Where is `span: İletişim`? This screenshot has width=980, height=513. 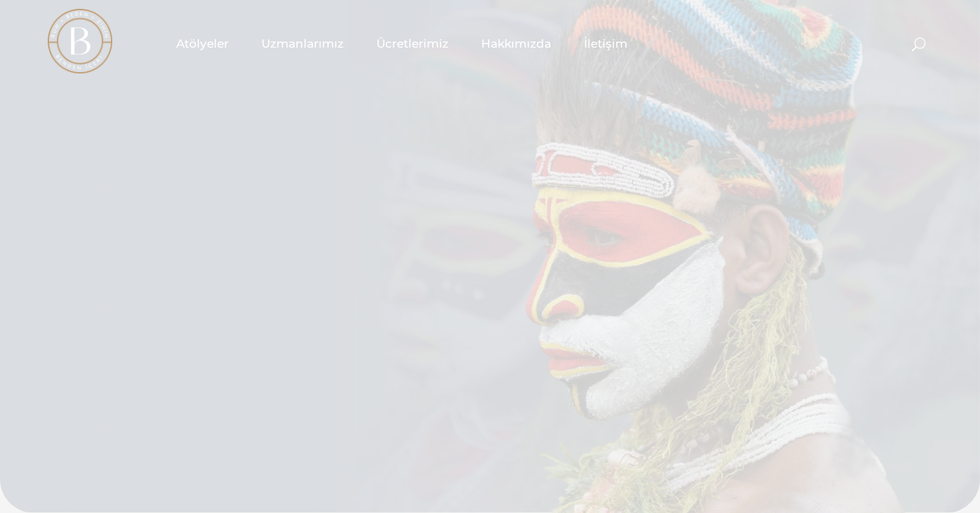
span: İletişim is located at coordinates (606, 43).